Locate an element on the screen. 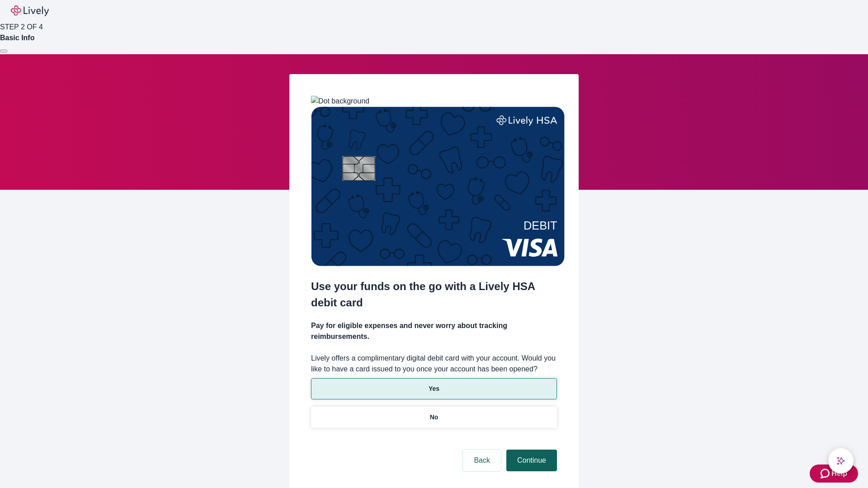  button: Continue is located at coordinates (532, 460).